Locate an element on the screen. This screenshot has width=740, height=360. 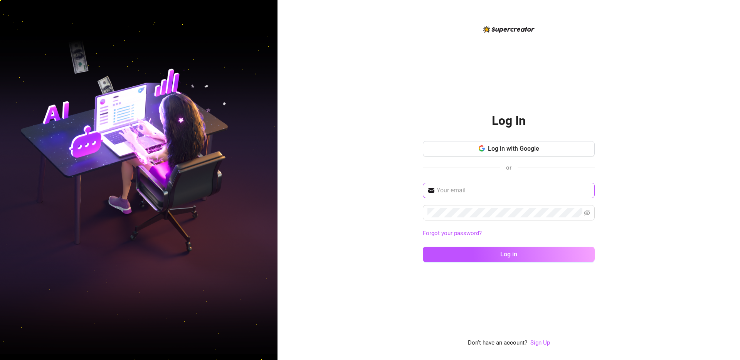
span: or is located at coordinates (509, 168).